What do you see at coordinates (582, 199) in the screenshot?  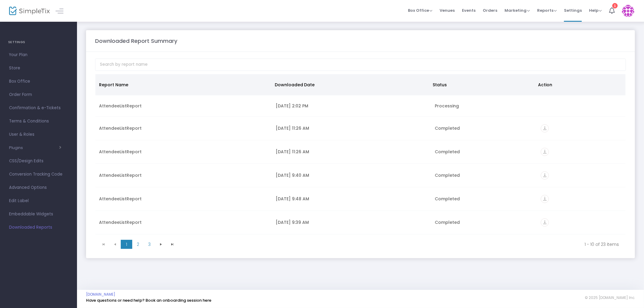 I see `div: https://go.SimpleTix.com/8b0sp` at bounding box center [582, 199].